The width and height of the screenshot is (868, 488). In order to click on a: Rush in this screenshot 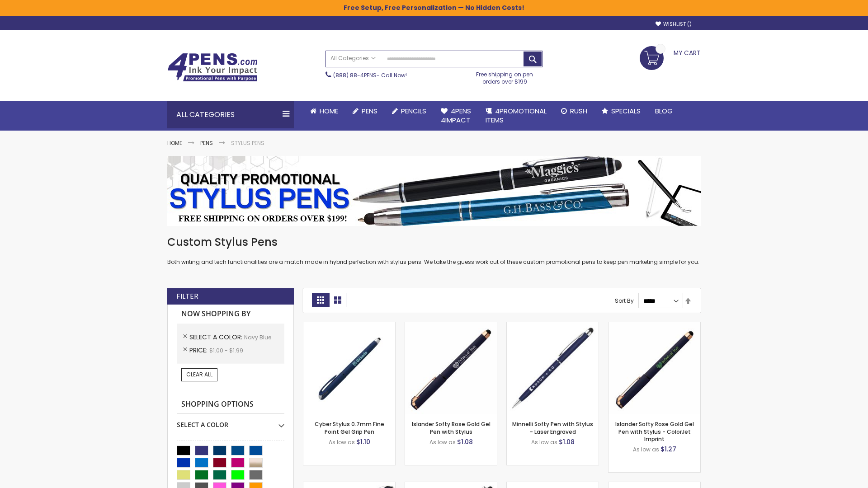, I will do `click(574, 111)`.